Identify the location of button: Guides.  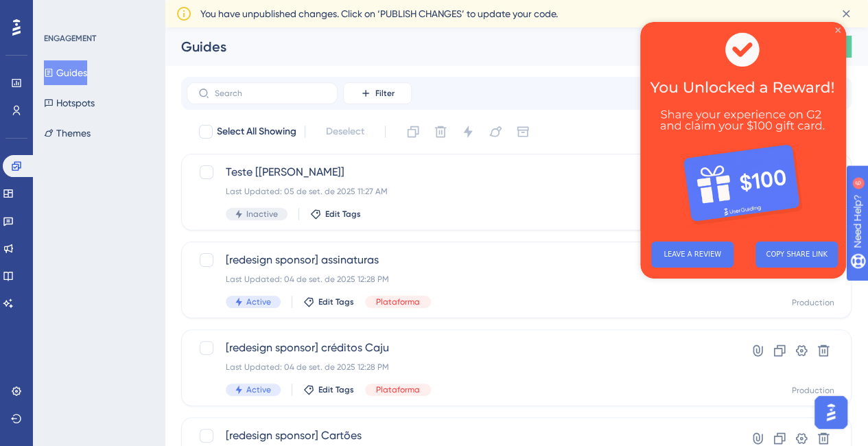
(65, 73).